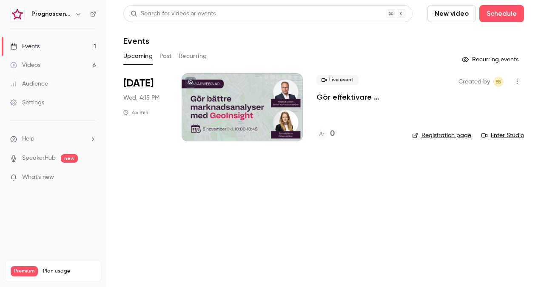  Describe the element at coordinates (474, 82) in the screenshot. I see `span: Created by` at that location.